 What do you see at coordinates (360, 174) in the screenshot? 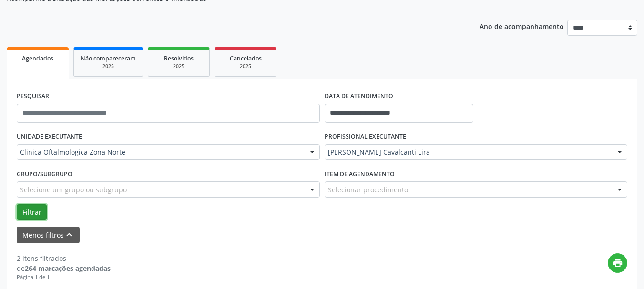
I see `label: Item de agendamento` at bounding box center [360, 174].